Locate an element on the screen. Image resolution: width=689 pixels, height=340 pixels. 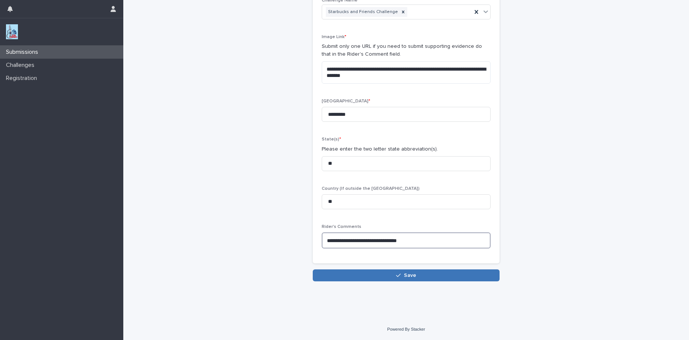
p: Challenges is located at coordinates (22, 65).